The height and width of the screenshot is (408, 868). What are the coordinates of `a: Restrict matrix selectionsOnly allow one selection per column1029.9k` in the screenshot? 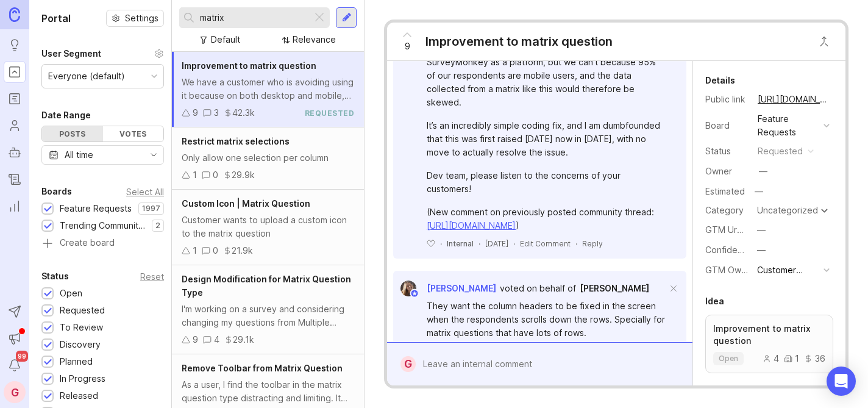 It's located at (268, 158).